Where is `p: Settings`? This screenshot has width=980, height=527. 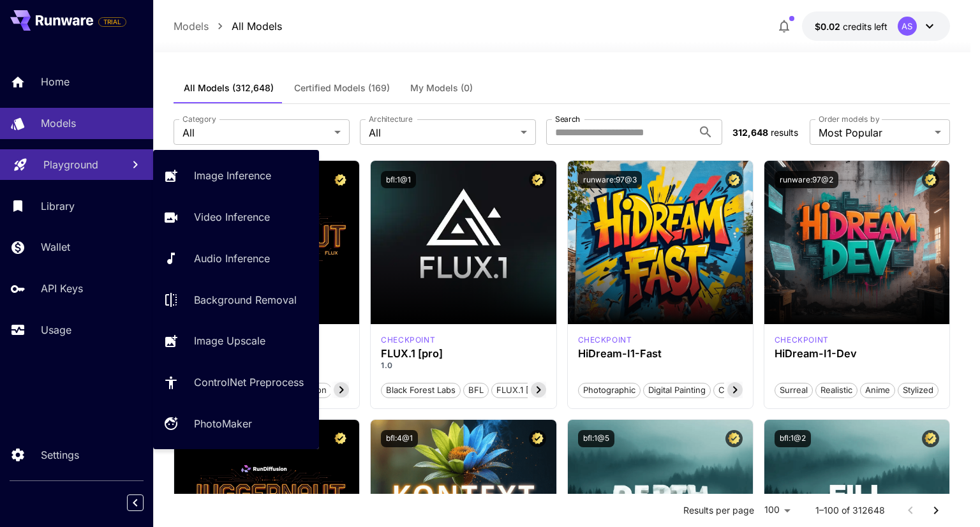
p: Settings is located at coordinates (60, 455).